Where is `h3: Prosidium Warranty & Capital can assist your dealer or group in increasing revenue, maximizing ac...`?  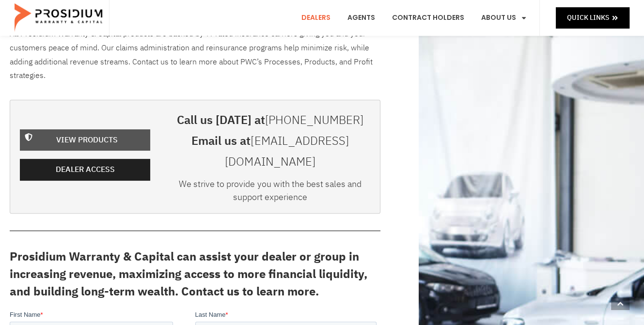 h3: Prosidium Warranty & Capital can assist your dealer or group in increasing revenue, maximizing ac... is located at coordinates (195, 274).